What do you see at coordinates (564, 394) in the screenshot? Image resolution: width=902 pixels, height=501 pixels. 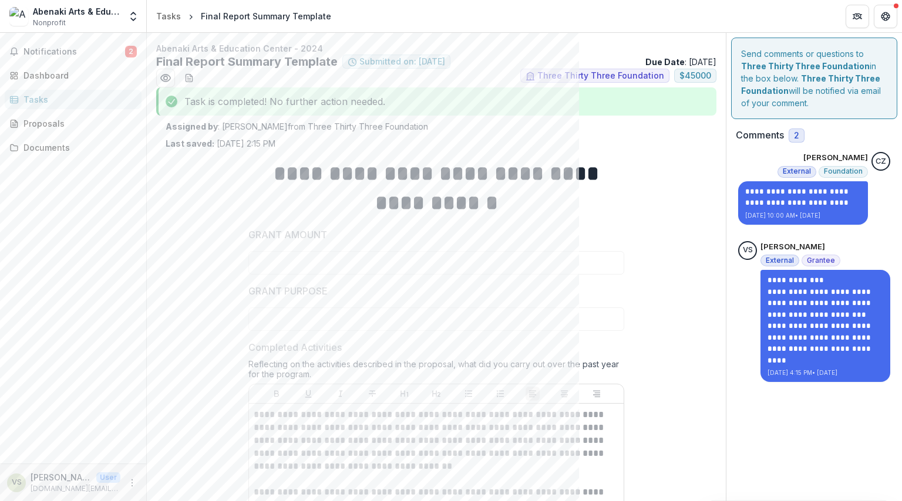 I see `button: Align Center` at bounding box center [564, 394].